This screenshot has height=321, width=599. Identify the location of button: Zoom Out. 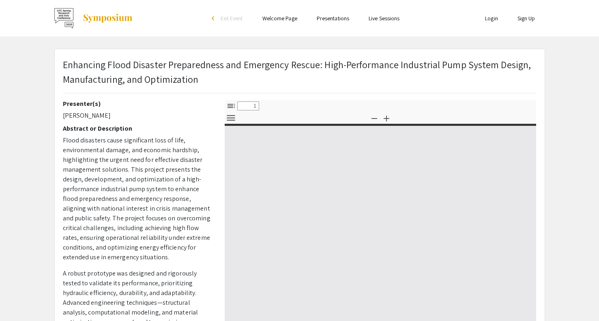
(374, 118).